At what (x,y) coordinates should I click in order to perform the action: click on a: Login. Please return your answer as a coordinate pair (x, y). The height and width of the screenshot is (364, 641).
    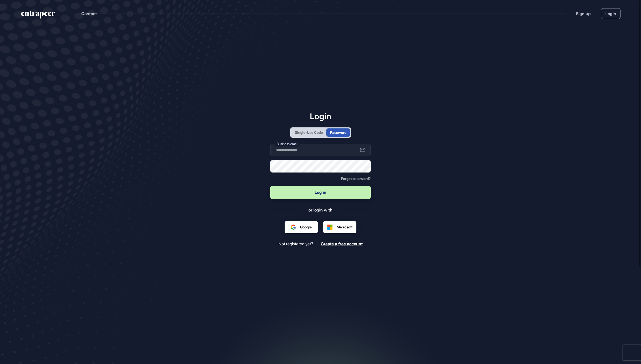
    Looking at the image, I should click on (611, 13).